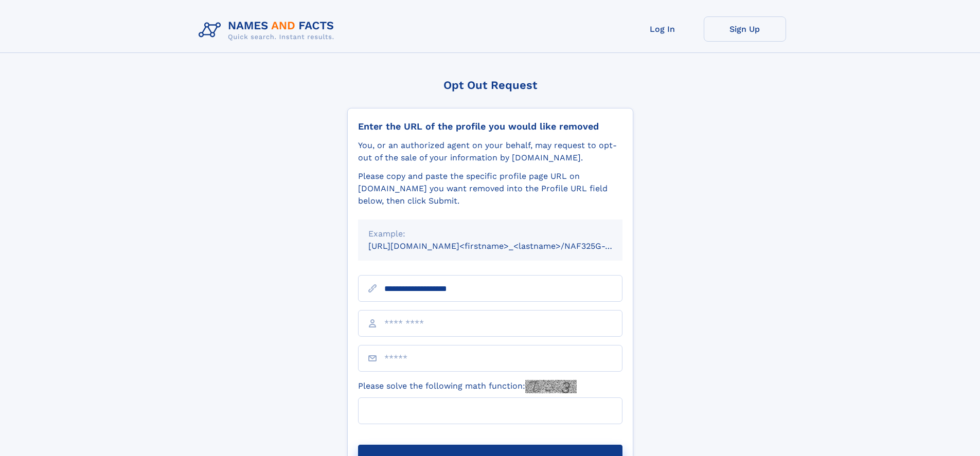 The image size is (980, 456). Describe the element at coordinates (745, 28) in the screenshot. I see `a: Sign Up` at that location.